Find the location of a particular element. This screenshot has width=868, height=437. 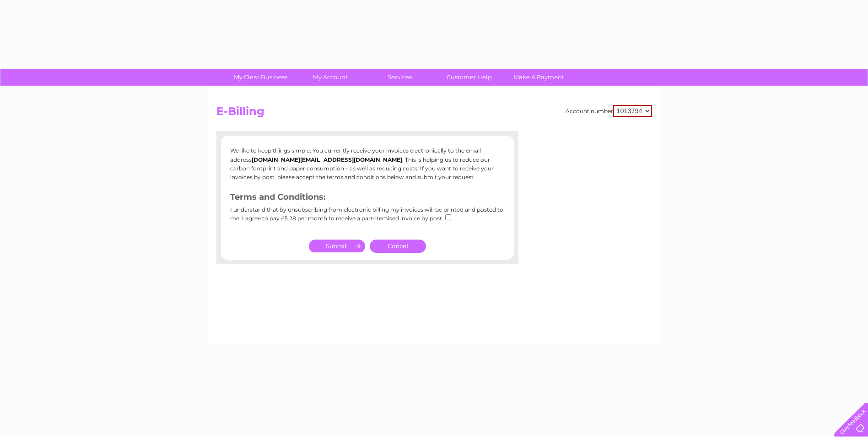

a: Customer Help is located at coordinates (469, 77).